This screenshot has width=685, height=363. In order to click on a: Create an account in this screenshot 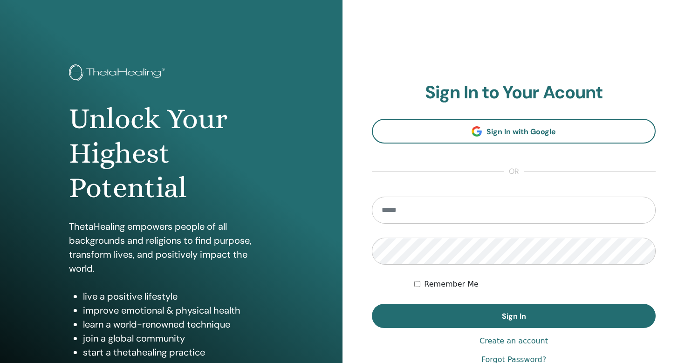, I will do `click(514, 341)`.